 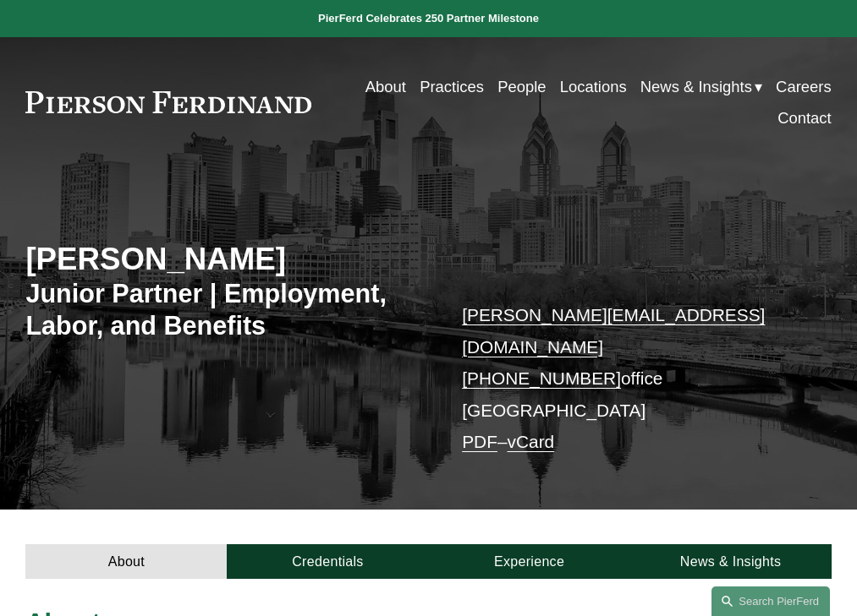 What do you see at coordinates (227, 311) in the screenshot?
I see `h3: Junior Partner | Employment, Labor, and Benefits` at bounding box center [227, 311].